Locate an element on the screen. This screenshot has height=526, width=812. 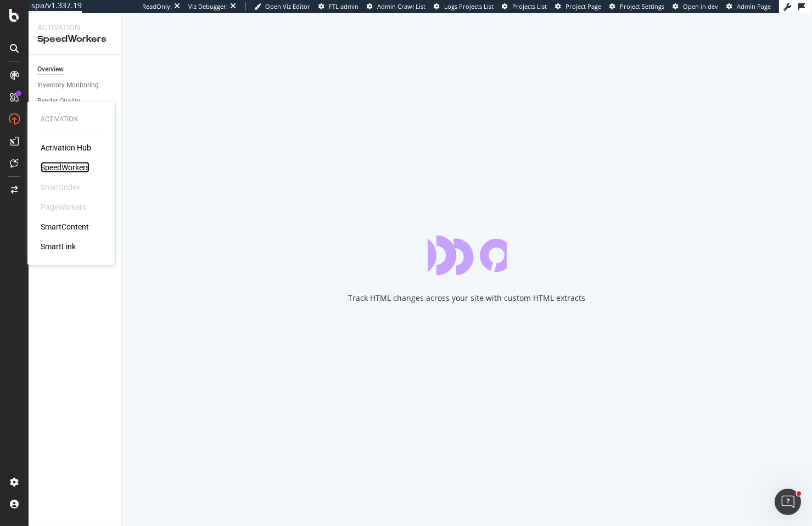
span: Admin Crawl List is located at coordinates (402, 6).